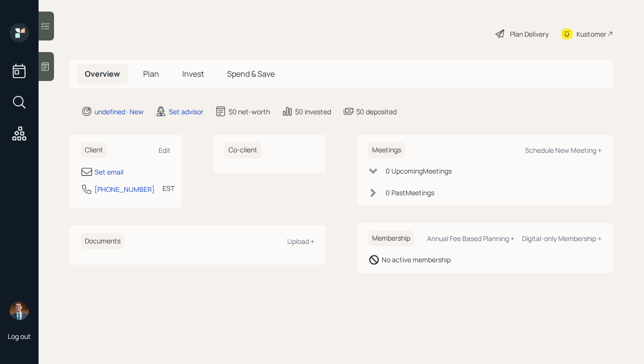 This screenshot has height=364, width=644. What do you see at coordinates (409, 192) in the screenshot?
I see `div: 0 Past Meeting s` at bounding box center [409, 192].